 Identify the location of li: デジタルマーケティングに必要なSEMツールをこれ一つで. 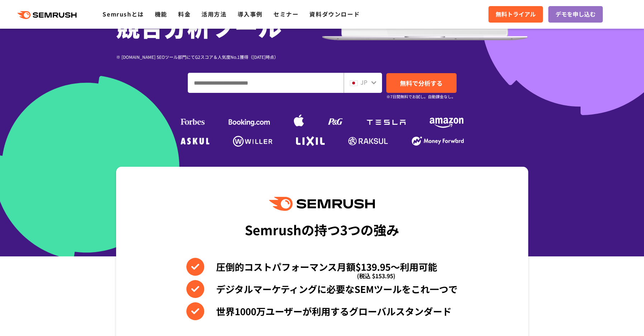
(322, 289).